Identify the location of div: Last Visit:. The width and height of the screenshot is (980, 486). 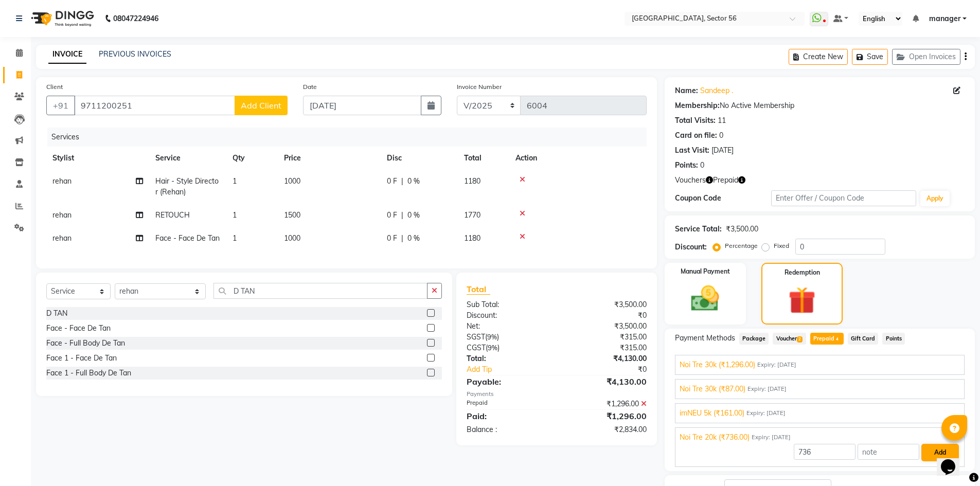
(692, 150).